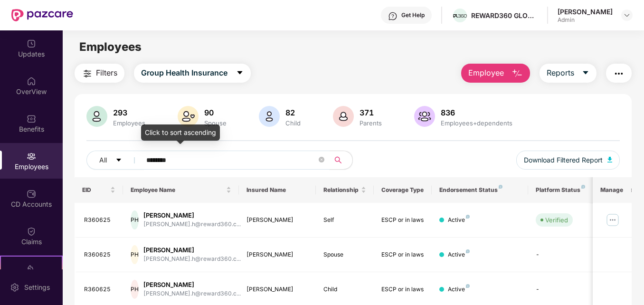 Image resolution: width=644 pixels, height=305 pixels. What do you see at coordinates (338, 160) in the screenshot?
I see `span: search` at bounding box center [338, 160].